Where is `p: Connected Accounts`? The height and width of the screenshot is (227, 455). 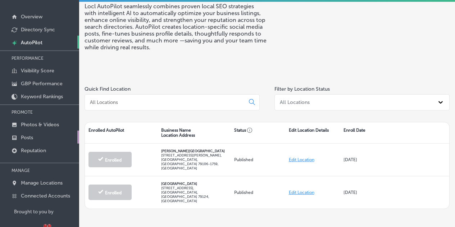 p: Connected Accounts is located at coordinates (45, 196).